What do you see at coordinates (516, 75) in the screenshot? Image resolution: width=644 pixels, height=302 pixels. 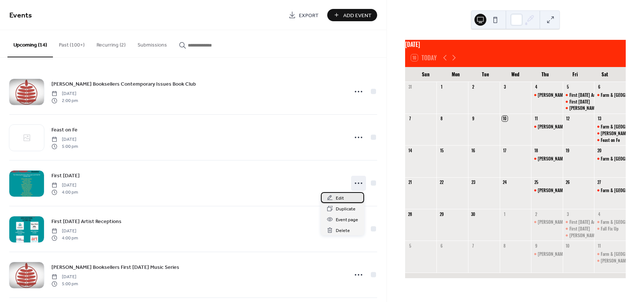 I see `div: Wed` at bounding box center [516, 75].